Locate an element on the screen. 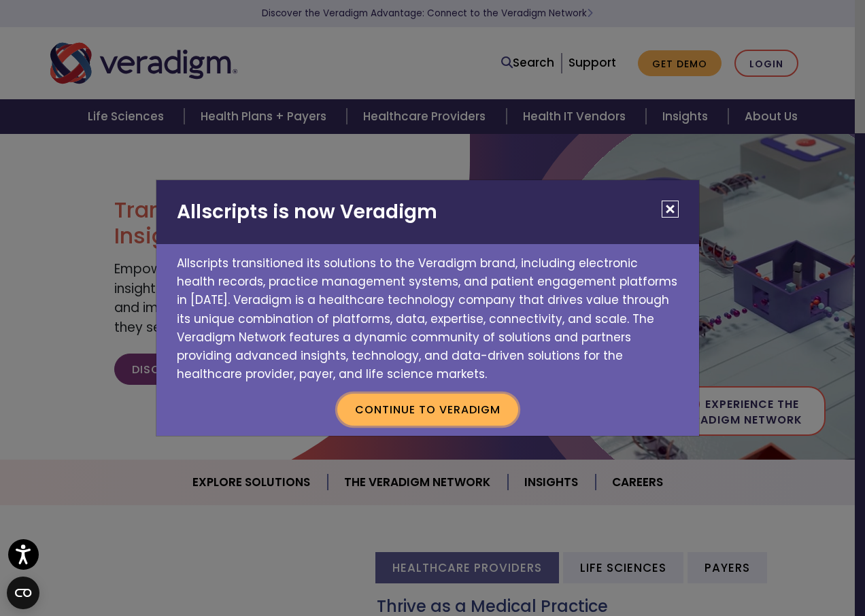 This screenshot has width=865, height=616. button: Close is located at coordinates (670, 208).